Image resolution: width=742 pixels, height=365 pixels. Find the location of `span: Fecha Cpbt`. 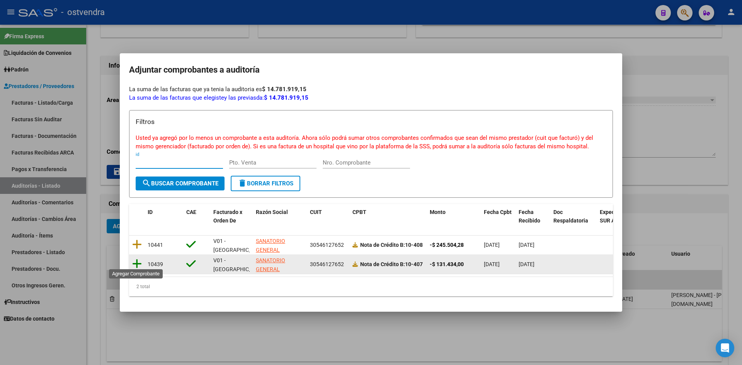

span: Fecha Cpbt is located at coordinates (498, 212).